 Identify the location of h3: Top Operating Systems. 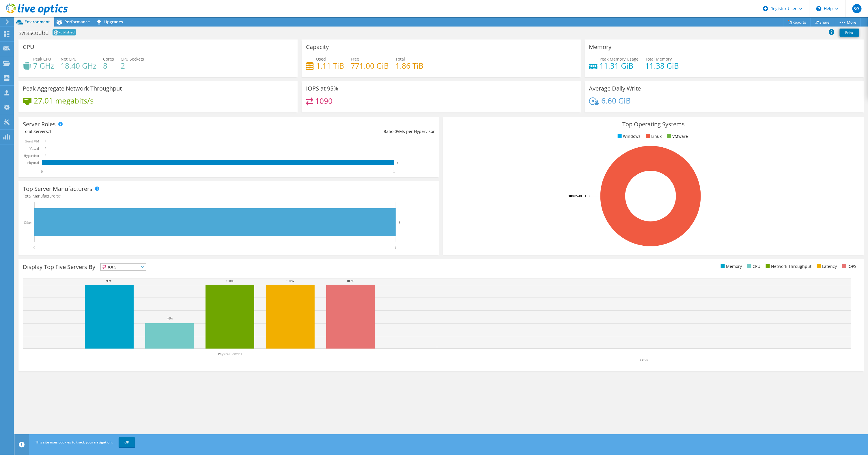
(653, 124).